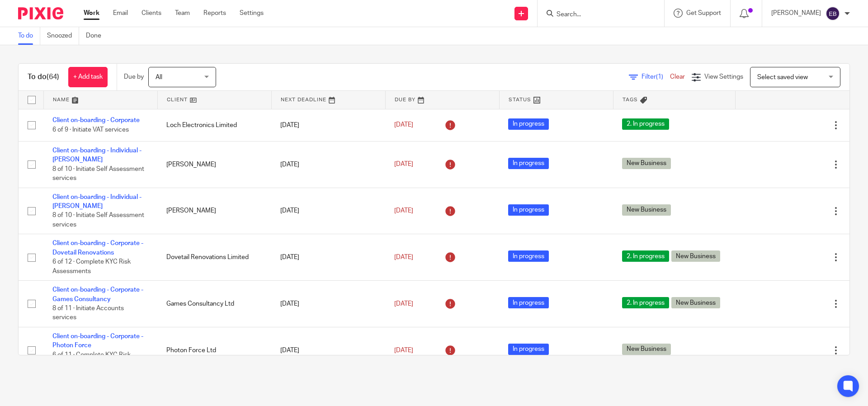  I want to click on a: Email, so click(120, 13).